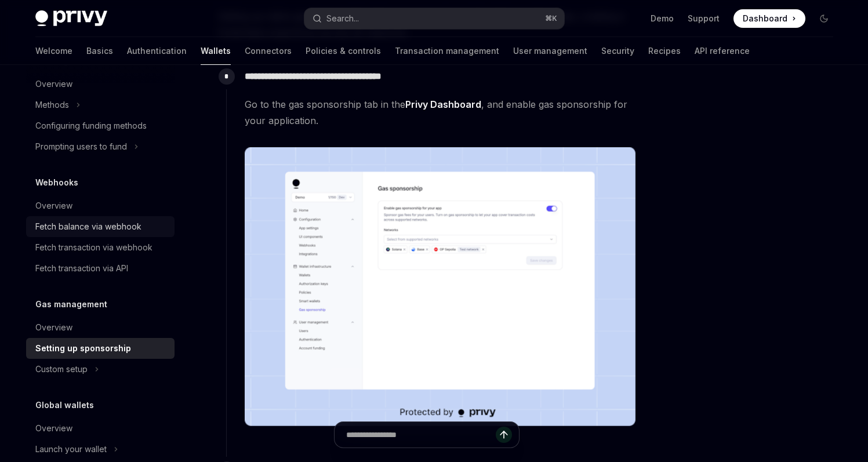 This screenshot has width=868, height=462. Describe the element at coordinates (62, 369) in the screenshot. I see `div: Custom setup` at that location.